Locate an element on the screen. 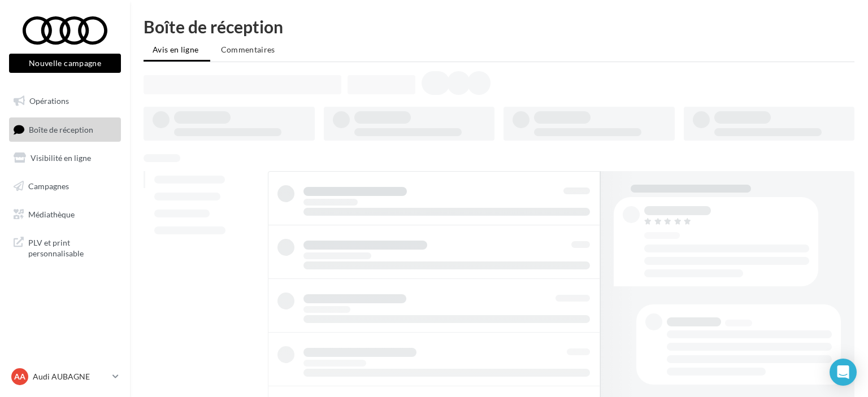 The width and height of the screenshot is (868, 397). a: Boîte de réception is located at coordinates (65, 130).